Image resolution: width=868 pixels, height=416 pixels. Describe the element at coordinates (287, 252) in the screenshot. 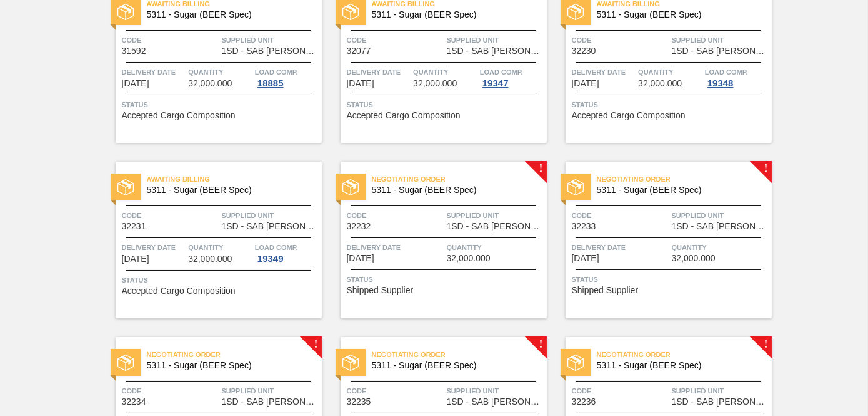

I see `a: Load Comp.19349` at that location.